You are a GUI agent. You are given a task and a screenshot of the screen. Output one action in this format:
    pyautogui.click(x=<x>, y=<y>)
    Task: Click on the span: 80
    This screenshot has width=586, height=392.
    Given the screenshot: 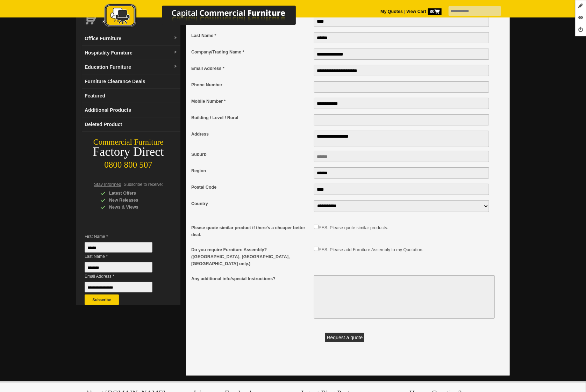 What is the action you would take?
    pyautogui.click(x=435, y=11)
    